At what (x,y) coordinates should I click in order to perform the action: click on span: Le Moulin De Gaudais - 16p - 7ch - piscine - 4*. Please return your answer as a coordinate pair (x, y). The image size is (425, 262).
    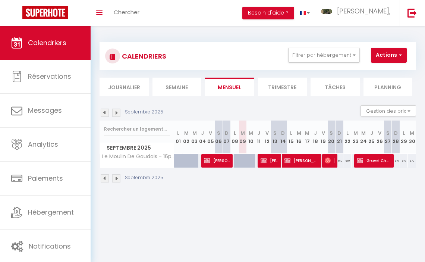
    Looking at the image, I should click on (138, 156).